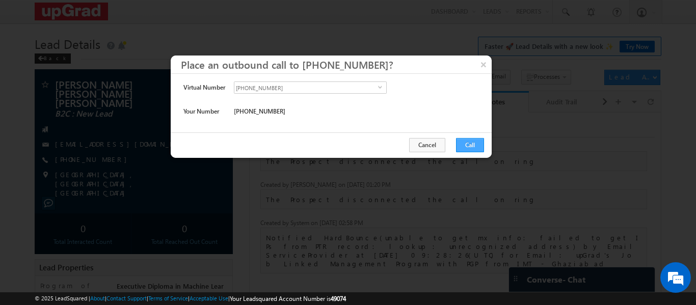  I want to click on button: Call, so click(470, 145).